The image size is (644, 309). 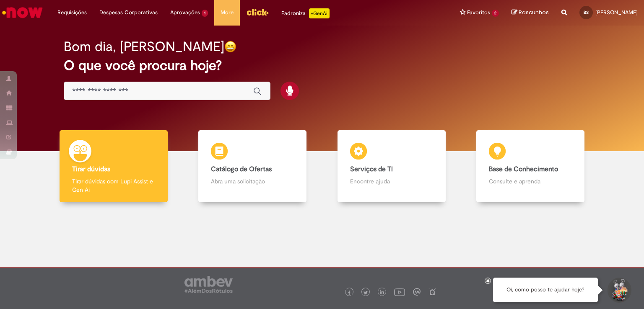 What do you see at coordinates (523, 169) in the screenshot?
I see `b: Base de Conhecimento` at bounding box center [523, 169].